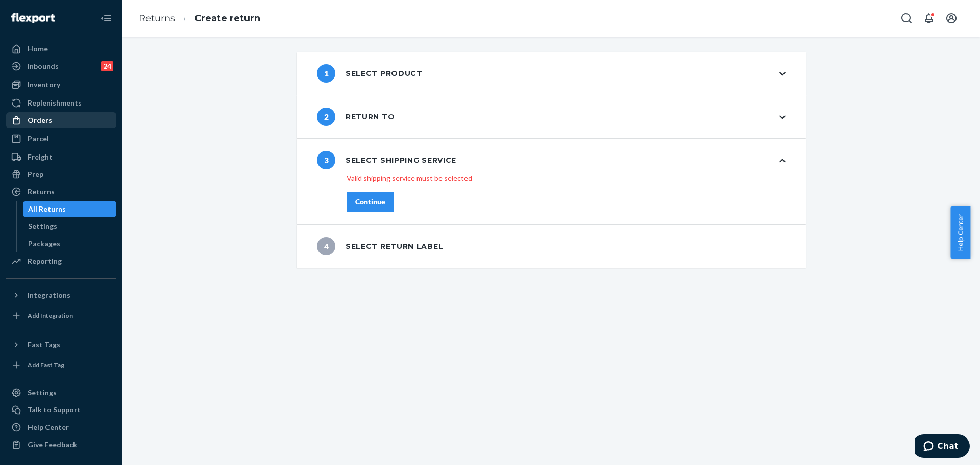 The height and width of the screenshot is (465, 980). Describe the element at coordinates (326, 117) in the screenshot. I see `span: 2` at that location.